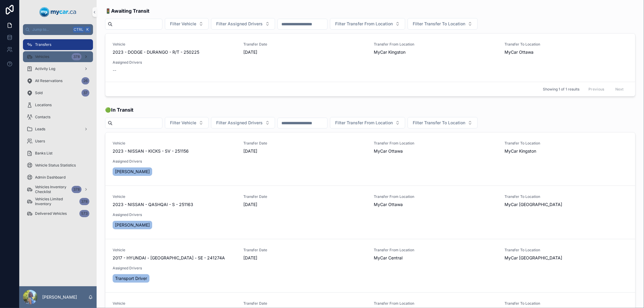 The height and width of the screenshot is (308, 644). Describe the element at coordinates (122, 109) in the screenshot. I see `strong: In Transit` at that location.